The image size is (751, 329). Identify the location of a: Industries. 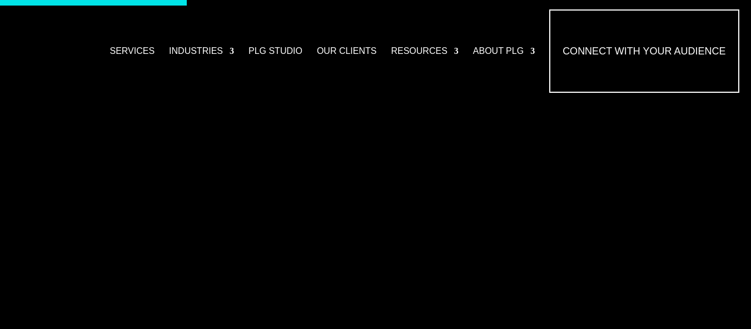
(201, 51).